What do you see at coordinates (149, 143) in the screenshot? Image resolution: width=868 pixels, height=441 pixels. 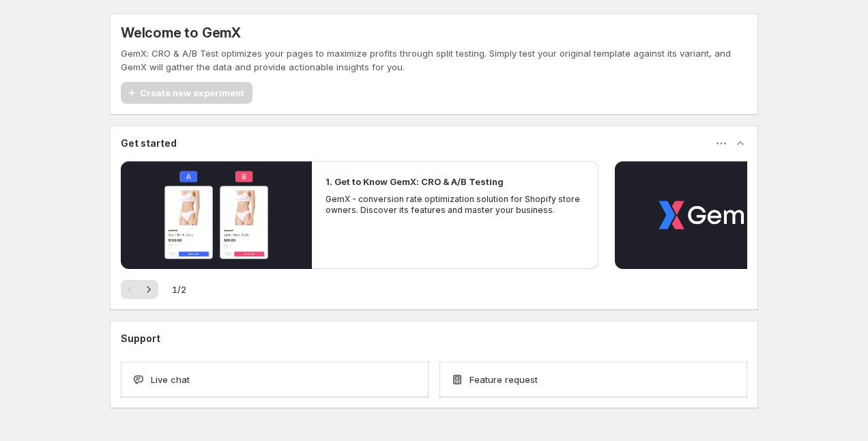 I see `h3: Get started` at bounding box center [149, 143].